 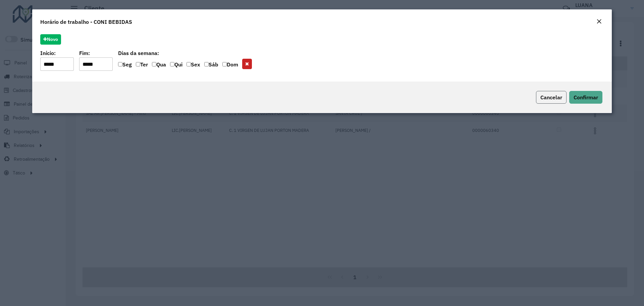 What do you see at coordinates (85, 53) in the screenshot?
I see `label: Fim:` at bounding box center [85, 53].